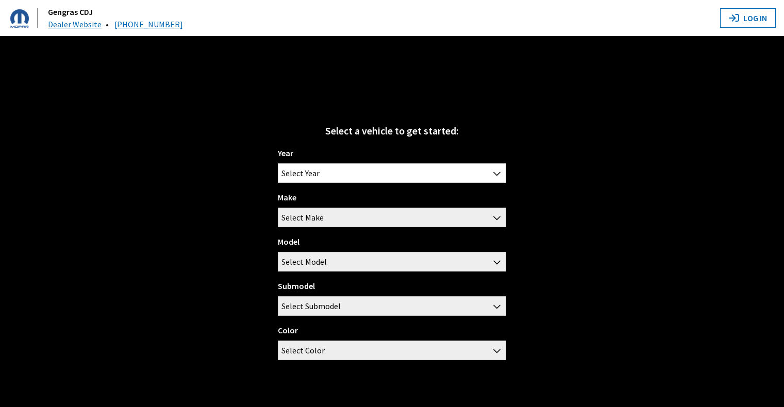 Image resolution: width=784 pixels, height=407 pixels. I want to click on img: Dashboard, so click(20, 19).